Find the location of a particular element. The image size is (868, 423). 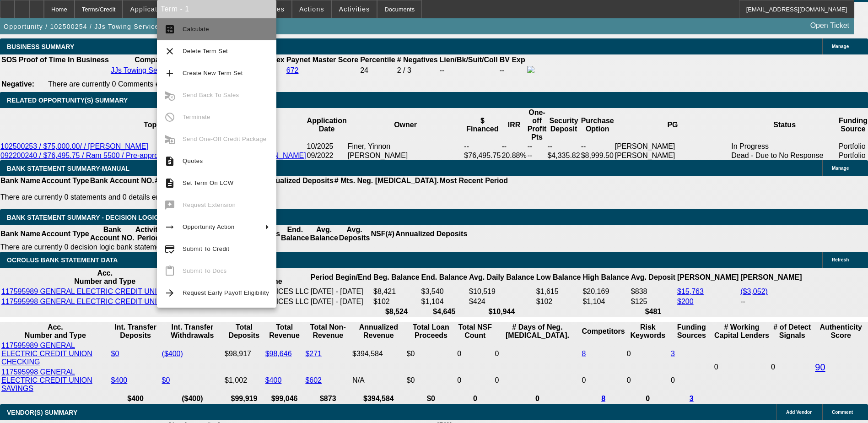

td: $0 is located at coordinates (431, 381).